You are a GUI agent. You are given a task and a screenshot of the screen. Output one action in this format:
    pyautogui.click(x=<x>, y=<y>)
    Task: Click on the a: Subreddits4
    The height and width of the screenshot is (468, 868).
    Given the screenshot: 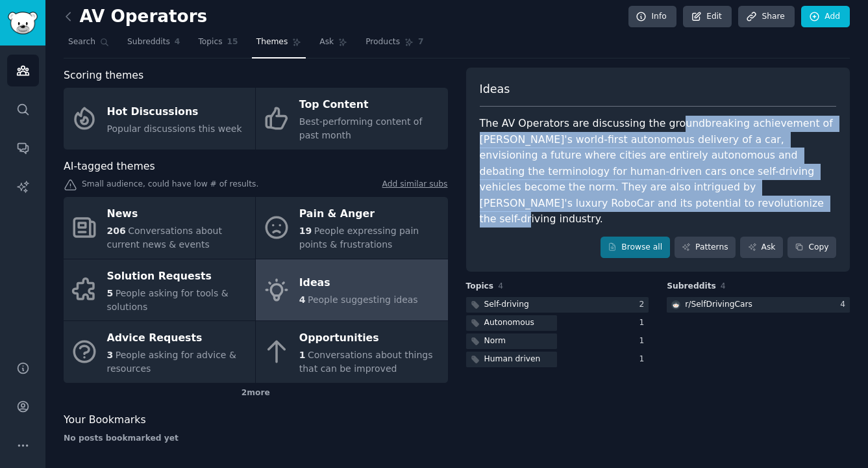 What is the action you would take?
    pyautogui.click(x=153, y=45)
    